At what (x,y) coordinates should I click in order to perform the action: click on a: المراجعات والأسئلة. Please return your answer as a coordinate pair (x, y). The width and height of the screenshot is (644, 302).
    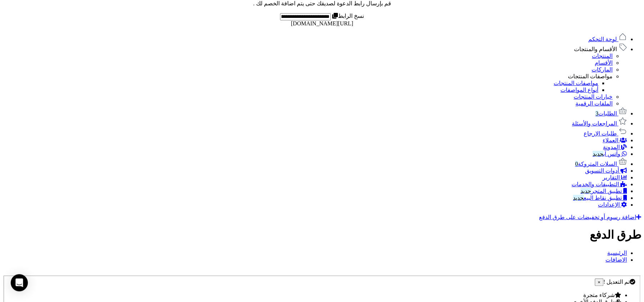
    Looking at the image, I should click on (599, 123).